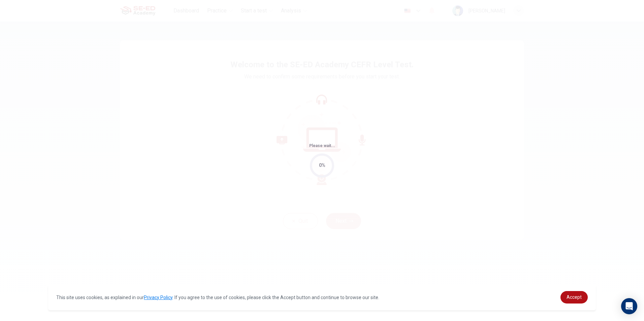 Image resolution: width=644 pixels, height=321 pixels. Describe the element at coordinates (574, 297) in the screenshot. I see `span: Accept` at that location.